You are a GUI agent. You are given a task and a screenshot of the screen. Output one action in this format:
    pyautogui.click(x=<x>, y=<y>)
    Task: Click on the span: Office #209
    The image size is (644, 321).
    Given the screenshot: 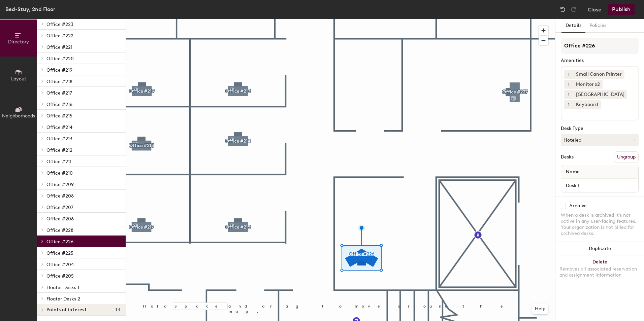 What is the action you would take?
    pyautogui.click(x=60, y=185)
    